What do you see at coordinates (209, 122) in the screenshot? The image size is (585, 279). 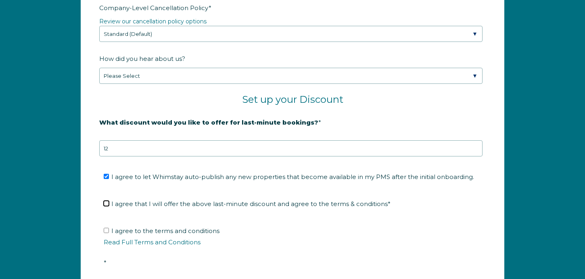 I see `strong: What discount would you like to offer for last-minute bookings?` at bounding box center [209, 122].